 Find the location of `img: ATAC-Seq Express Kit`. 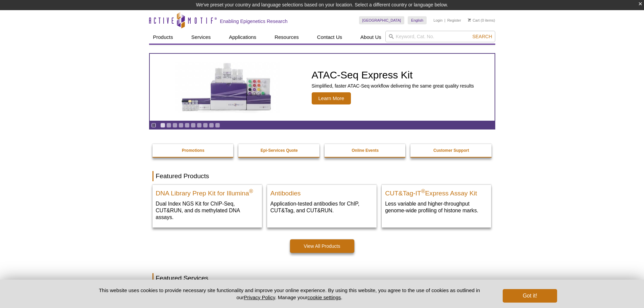

img: ATAC-Seq Express Kit is located at coordinates (227, 87).